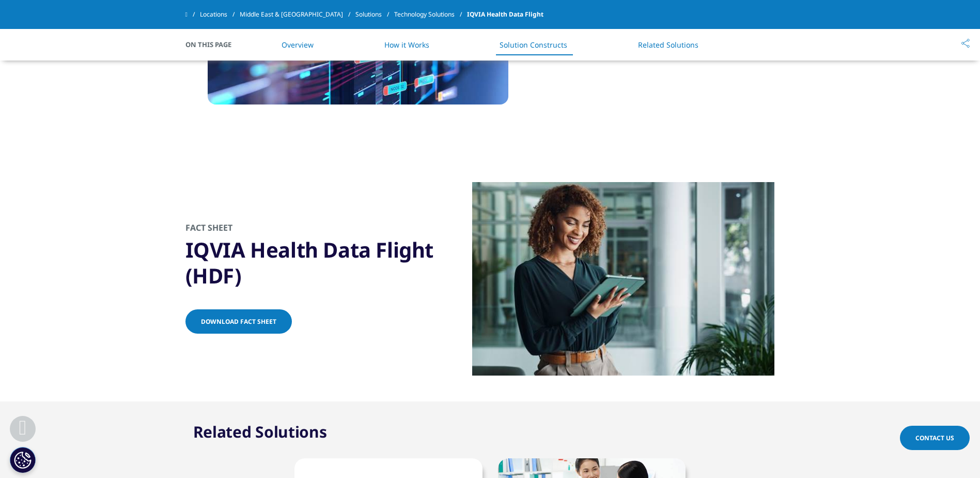 This screenshot has width=980, height=478. What do you see at coordinates (310, 263) in the screenshot?
I see `h3: IQVIA Health Data Flight (HDF)` at bounding box center [310, 263].